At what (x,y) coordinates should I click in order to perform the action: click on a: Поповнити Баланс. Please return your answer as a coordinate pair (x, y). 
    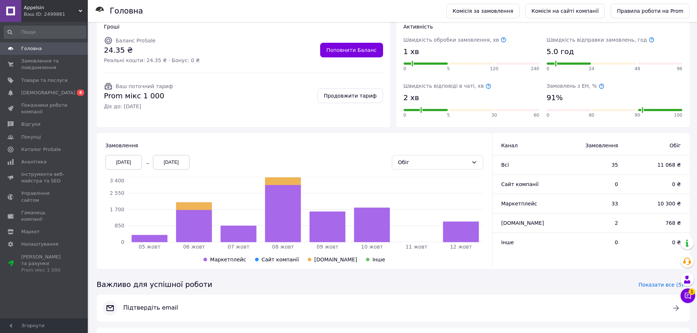
    Looking at the image, I should click on (351, 50).